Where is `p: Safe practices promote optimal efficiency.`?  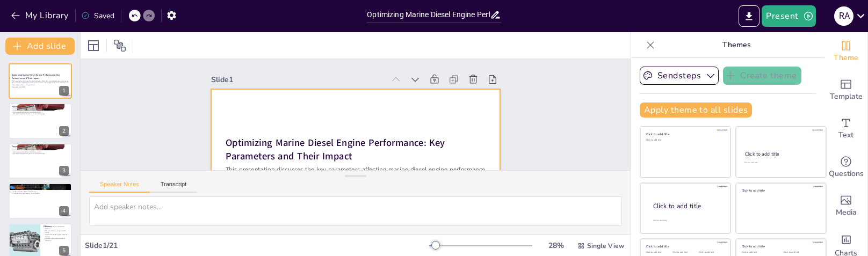 p: Safe practices promote optimal efficiency. is located at coordinates (56, 240).